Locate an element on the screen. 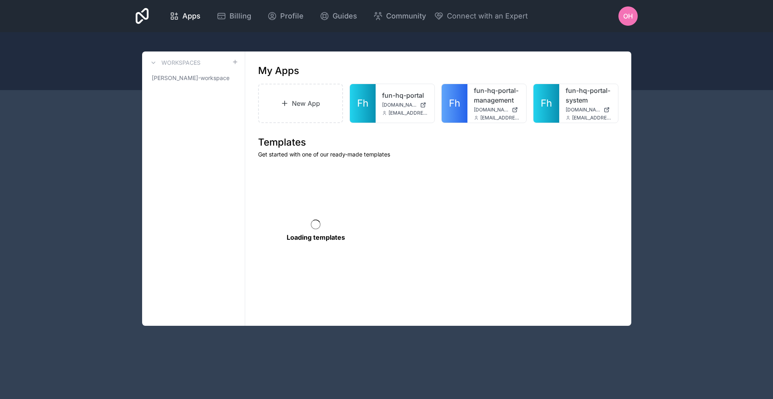 This screenshot has height=399, width=773. span: Community is located at coordinates (406, 16).